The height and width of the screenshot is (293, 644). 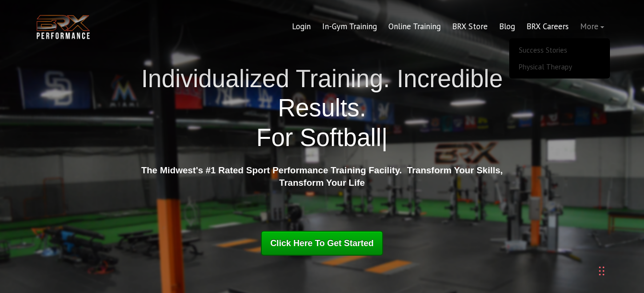 What do you see at coordinates (322, 177) in the screenshot?
I see `strong: The Midwest's #1 Rated Sport Performance Training Facility. Transform Your Skills, Transform Your...` at bounding box center [322, 177].